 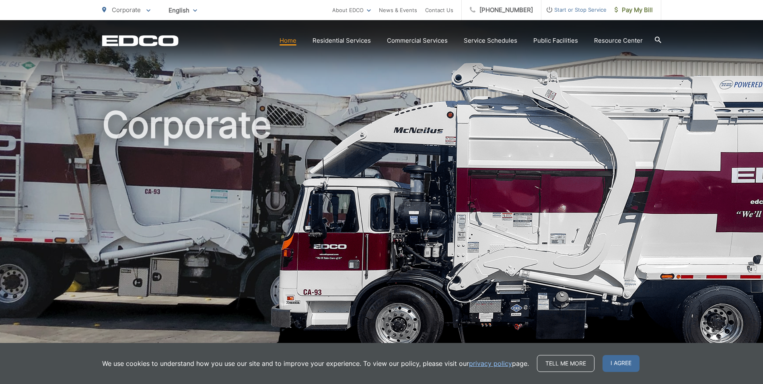 I want to click on a: Commercial Services, so click(x=417, y=41).